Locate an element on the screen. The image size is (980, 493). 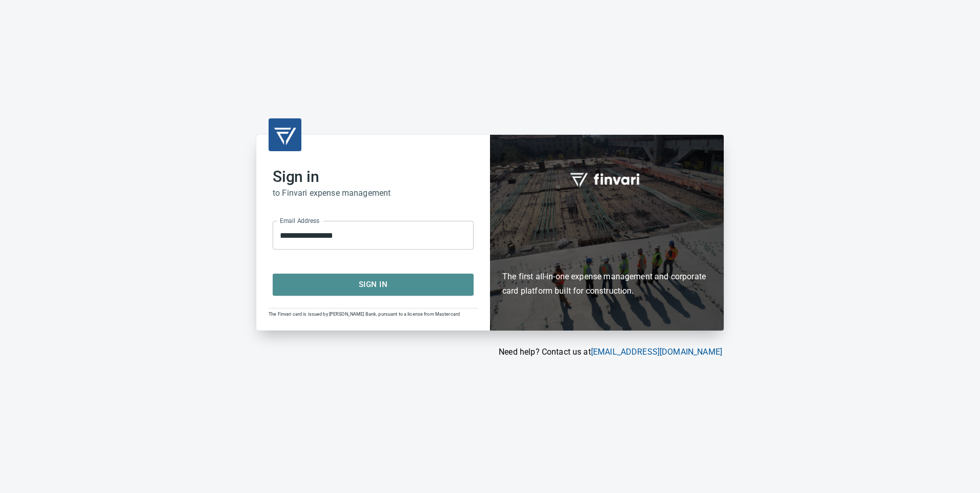
h2: Sign in is located at coordinates (373, 177).